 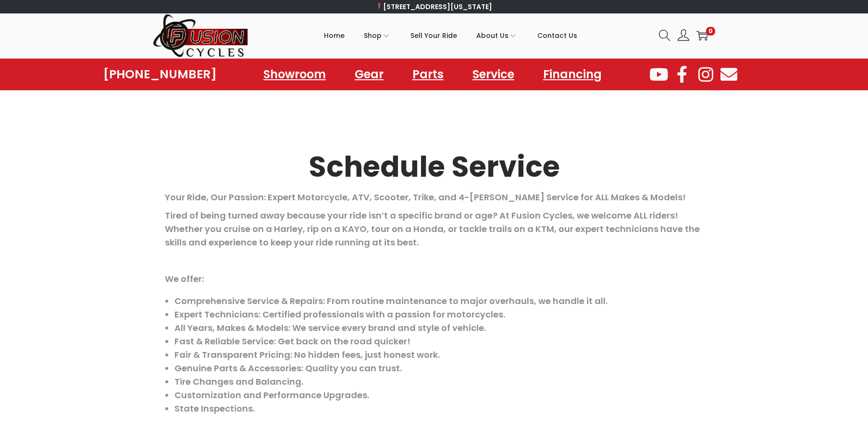 I want to click on li: Tire Changes and Balancing., so click(x=439, y=382).